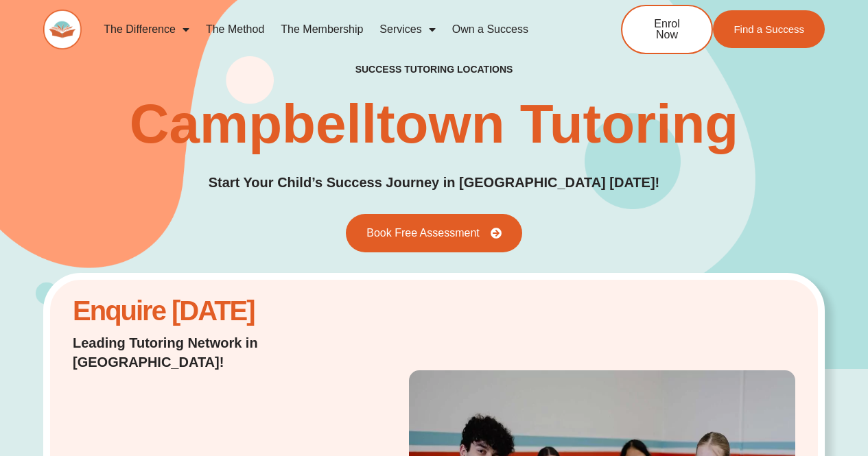 Image resolution: width=868 pixels, height=456 pixels. Describe the element at coordinates (768, 29) in the screenshot. I see `a: Find a Success` at that location.